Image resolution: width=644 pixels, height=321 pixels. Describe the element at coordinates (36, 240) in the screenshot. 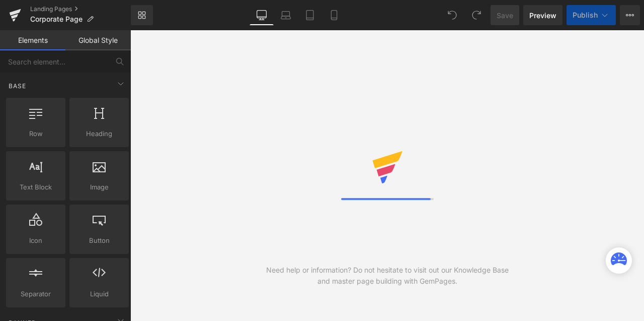

I see `span: Icon` at that location.